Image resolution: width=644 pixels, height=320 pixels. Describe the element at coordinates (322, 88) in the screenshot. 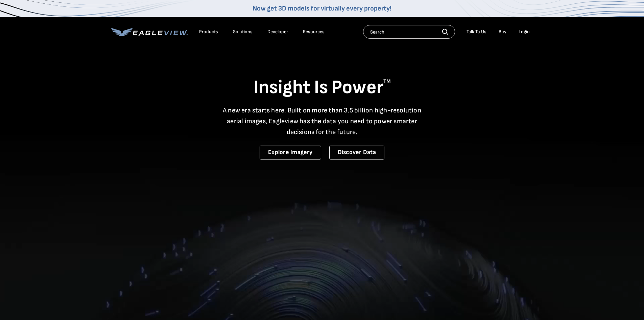

I see `h1: Insight Is Power` at that location.